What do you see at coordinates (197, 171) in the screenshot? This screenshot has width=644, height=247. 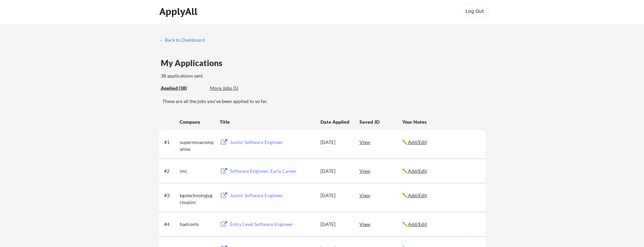 I see `div: imc` at bounding box center [197, 171].